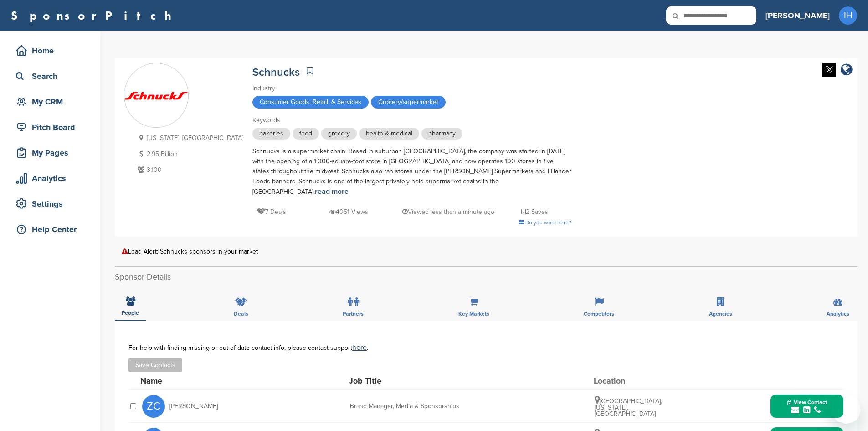 This screenshot has width=868, height=431. I want to click on div: Analytics, so click(52, 178).